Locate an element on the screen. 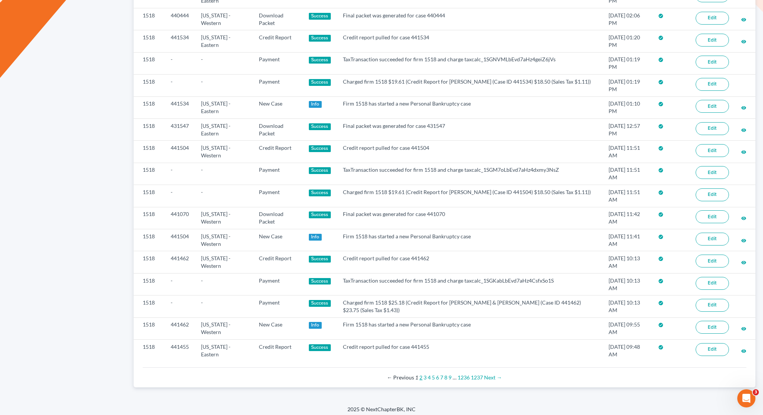 The width and height of the screenshot is (763, 415). td: Credit report pulled for case 441462 is located at coordinates (470, 262).